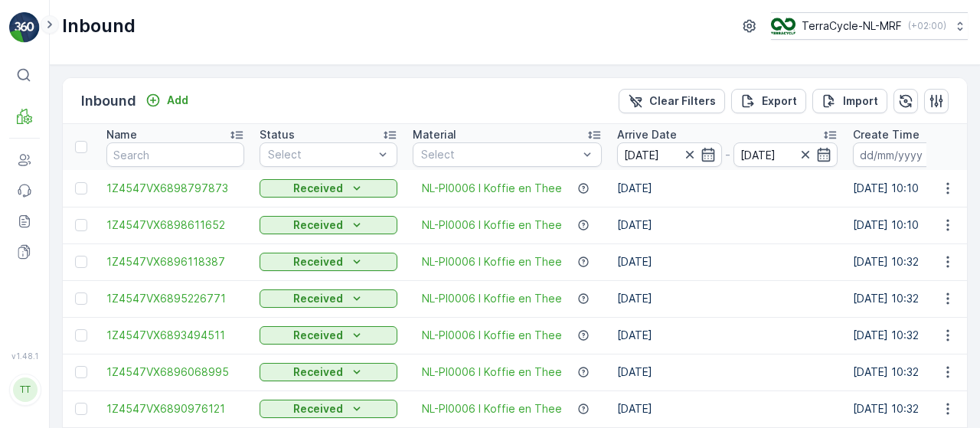  What do you see at coordinates (277, 135) in the screenshot?
I see `p: Status` at bounding box center [277, 135].